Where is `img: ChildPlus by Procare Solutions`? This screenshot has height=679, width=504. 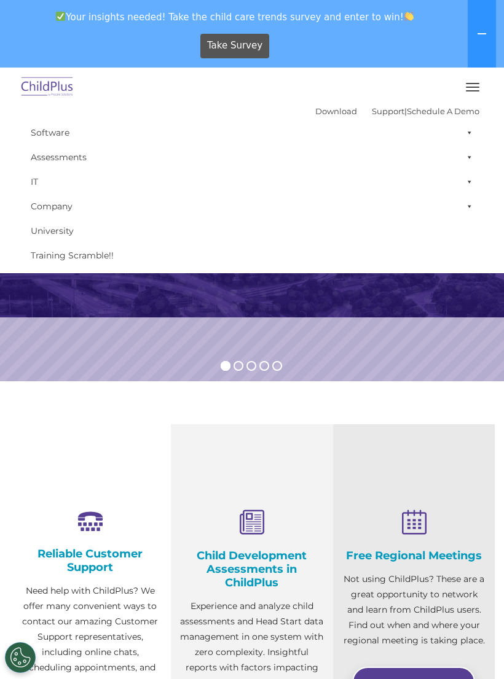 img: ChildPlus by Procare Solutions is located at coordinates (47, 87).